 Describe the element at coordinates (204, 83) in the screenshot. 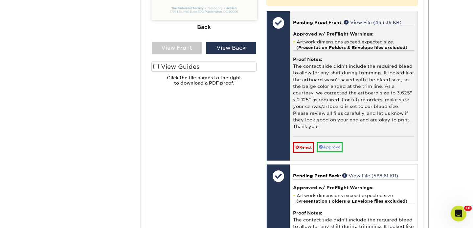

I see `h6: Click the file names to the right to download a PDF proof.` at that location.